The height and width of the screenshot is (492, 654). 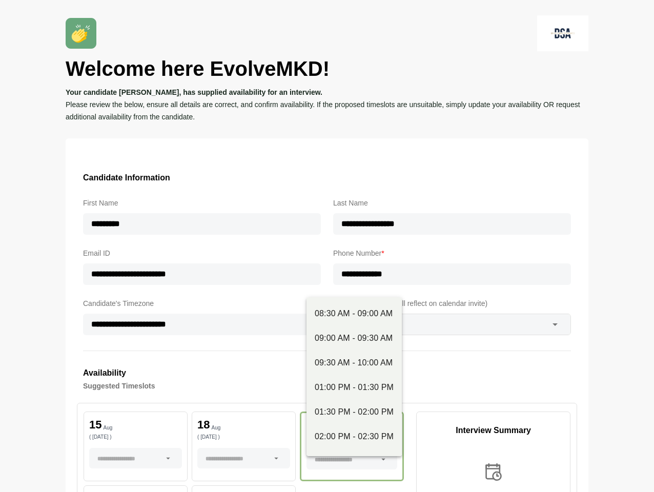 What do you see at coordinates (562, 33) in the screenshot?
I see `img: logo` at bounding box center [562, 33].